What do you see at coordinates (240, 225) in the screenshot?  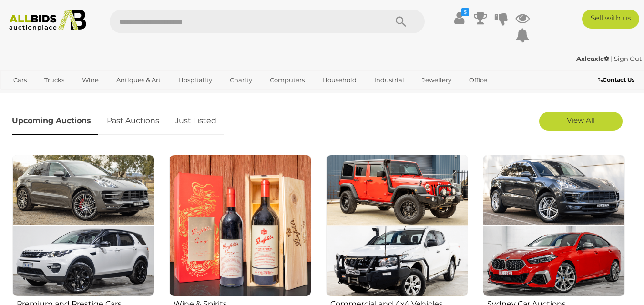 I see `img: Wine & Spirits` at bounding box center [240, 225].